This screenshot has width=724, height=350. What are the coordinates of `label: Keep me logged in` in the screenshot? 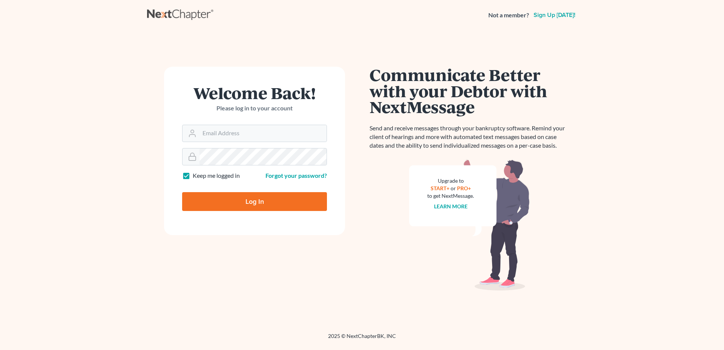 It's located at (216, 176).